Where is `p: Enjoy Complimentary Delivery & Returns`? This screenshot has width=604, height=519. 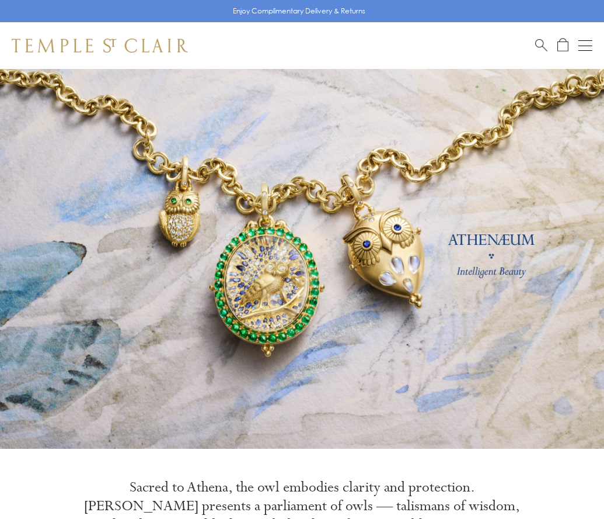
p: Enjoy Complimentary Delivery & Returns is located at coordinates (299, 11).